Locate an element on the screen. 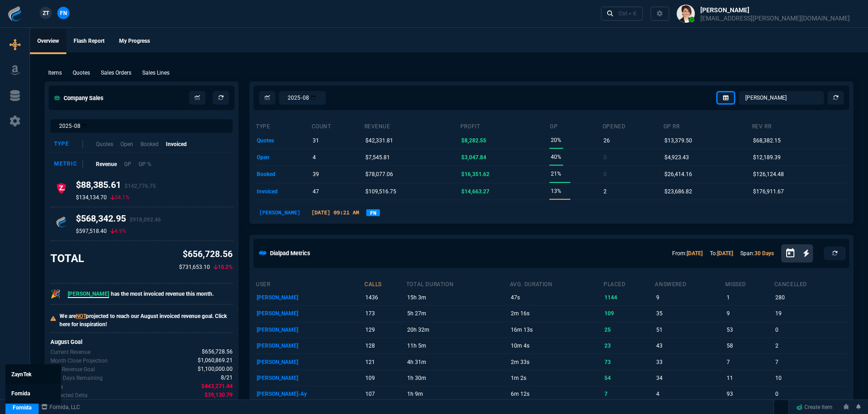 Image resolution: width=868 pixels, height=414 pixels. th: user is located at coordinates (310, 283).